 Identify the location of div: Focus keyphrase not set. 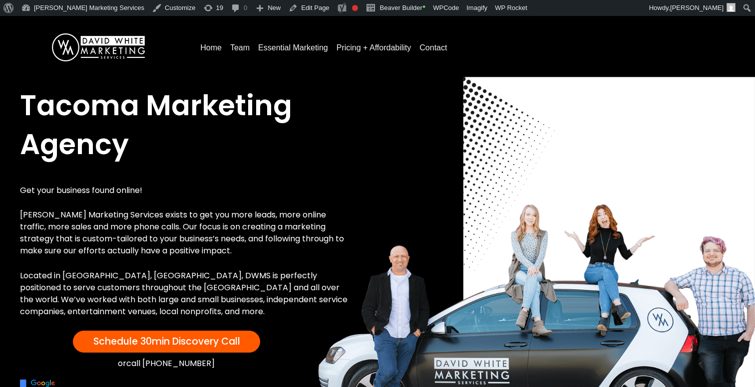
(355, 8).